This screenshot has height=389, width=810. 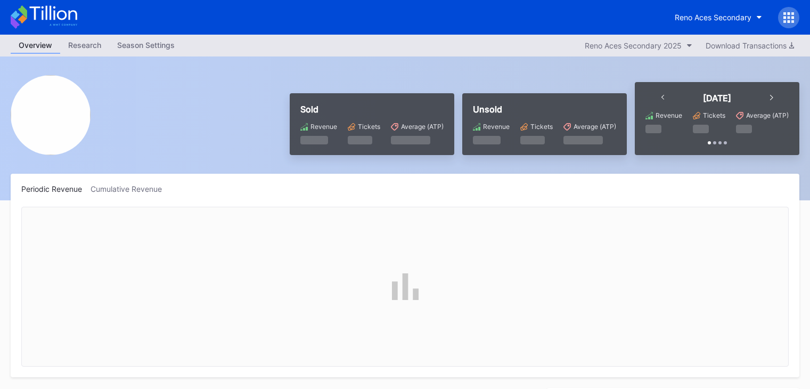 I want to click on div: Overview, so click(x=35, y=45).